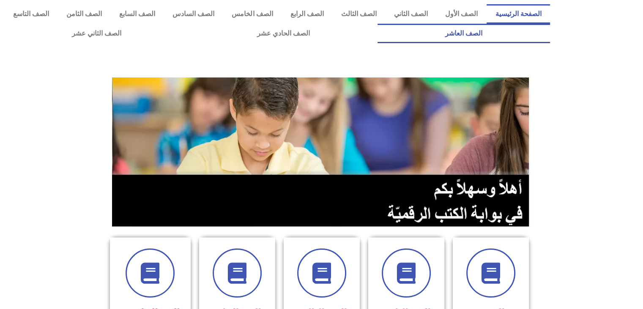  I want to click on a: الصف الثامن, so click(84, 14).